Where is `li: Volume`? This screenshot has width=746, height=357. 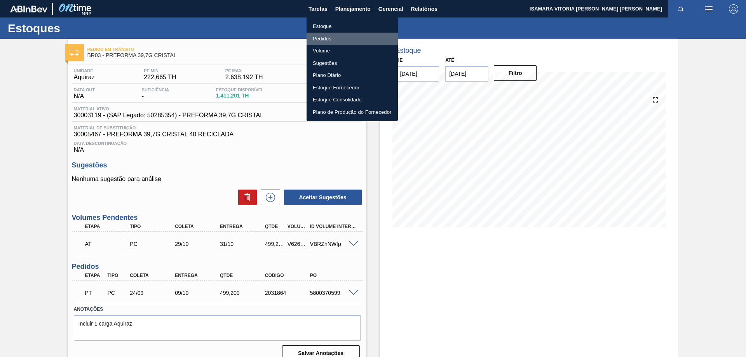 li: Volume is located at coordinates (352, 51).